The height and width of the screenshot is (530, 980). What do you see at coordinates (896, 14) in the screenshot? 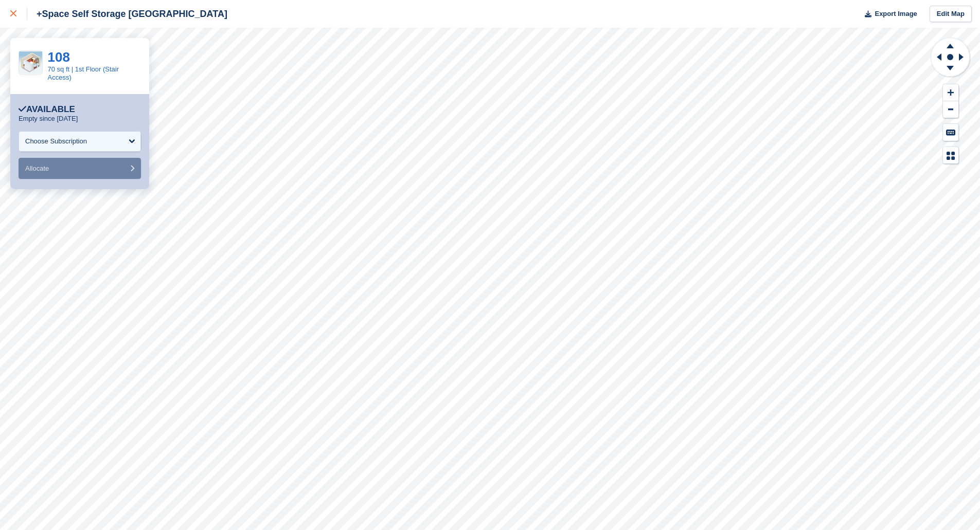
I see `span: Export Image` at bounding box center [896, 14].